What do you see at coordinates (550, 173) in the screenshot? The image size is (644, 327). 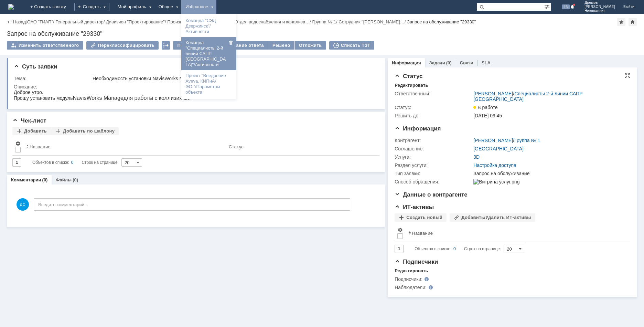 I see `div: Запрос на обслуживание` at bounding box center [550, 173].